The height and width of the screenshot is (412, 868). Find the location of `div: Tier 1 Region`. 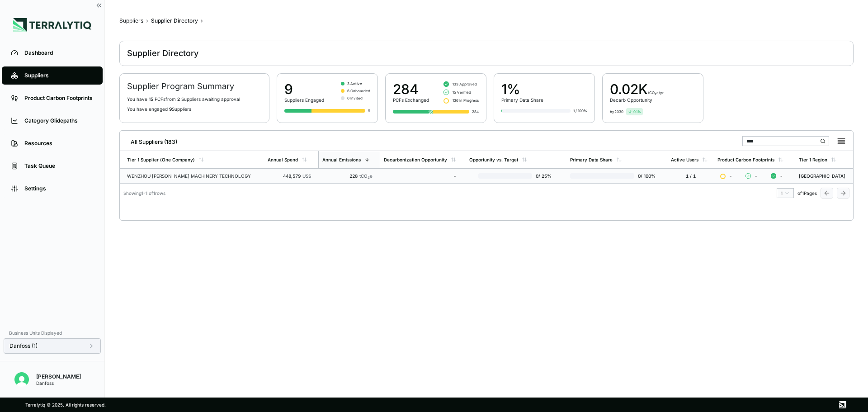

div: Tier 1 Region is located at coordinates (813, 159).